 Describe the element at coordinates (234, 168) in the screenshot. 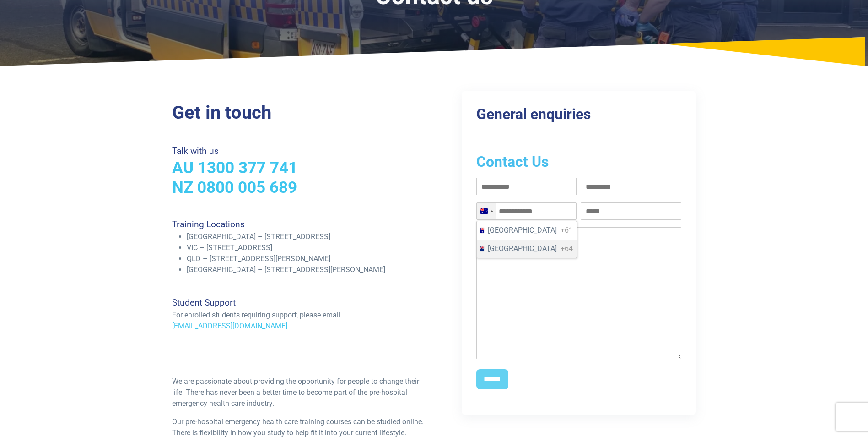

I see `a: AU 1300 377 741` at that location.